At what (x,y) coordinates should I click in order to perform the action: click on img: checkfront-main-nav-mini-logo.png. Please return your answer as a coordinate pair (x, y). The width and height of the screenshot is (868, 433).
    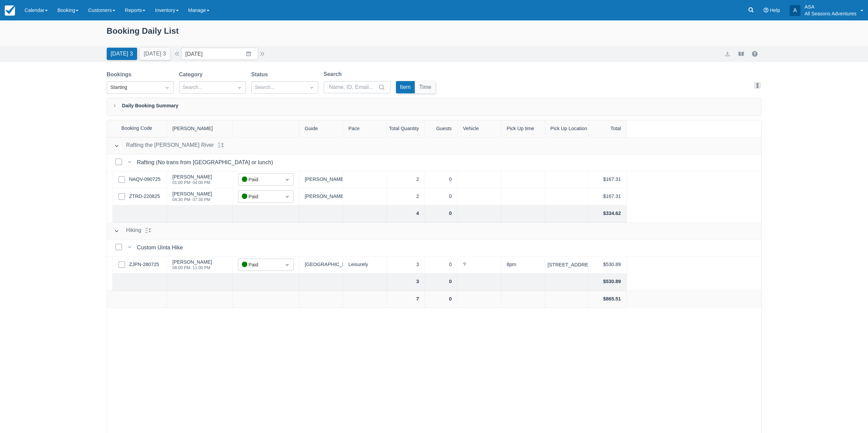
    Looking at the image, I should click on (10, 11).